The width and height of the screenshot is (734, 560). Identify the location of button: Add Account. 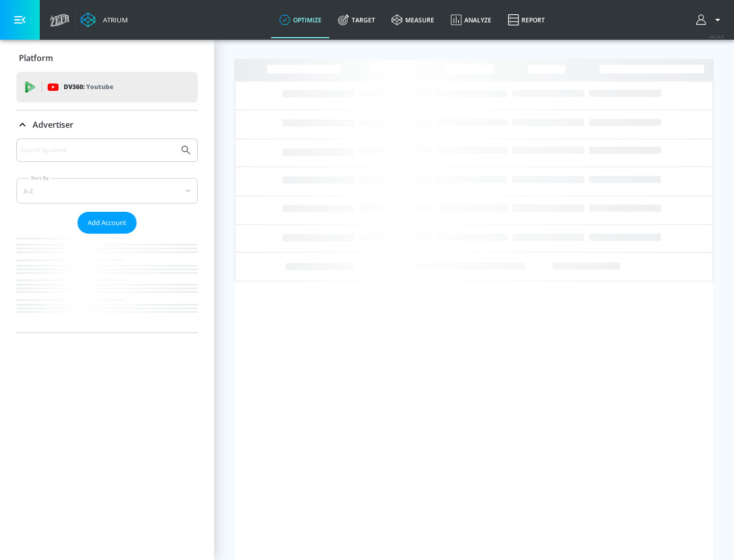
(107, 222).